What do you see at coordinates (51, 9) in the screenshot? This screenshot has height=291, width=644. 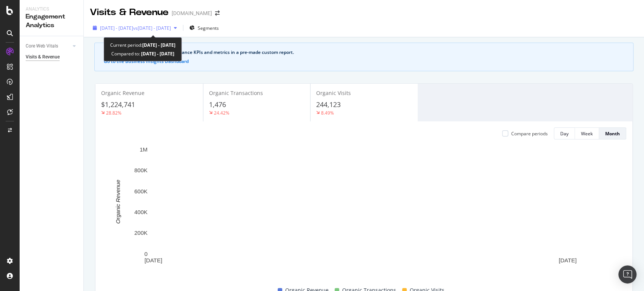 I see `div: Analytics` at bounding box center [51, 9].